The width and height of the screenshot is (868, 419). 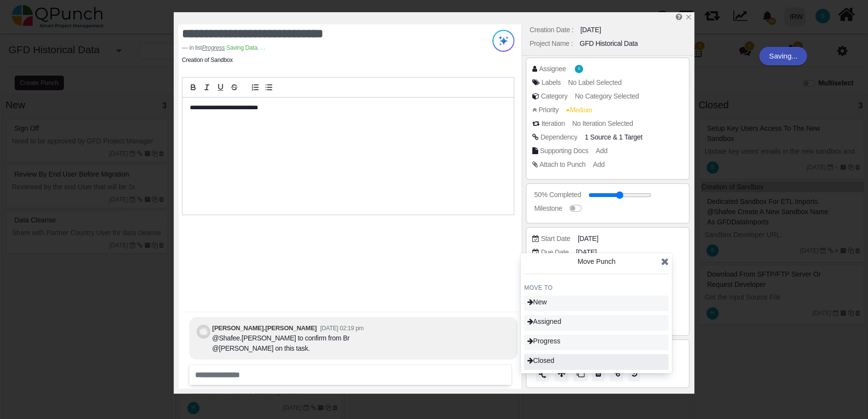 What do you see at coordinates (207, 60) in the screenshot?
I see `li: Creation of Sandbox` at bounding box center [207, 60].